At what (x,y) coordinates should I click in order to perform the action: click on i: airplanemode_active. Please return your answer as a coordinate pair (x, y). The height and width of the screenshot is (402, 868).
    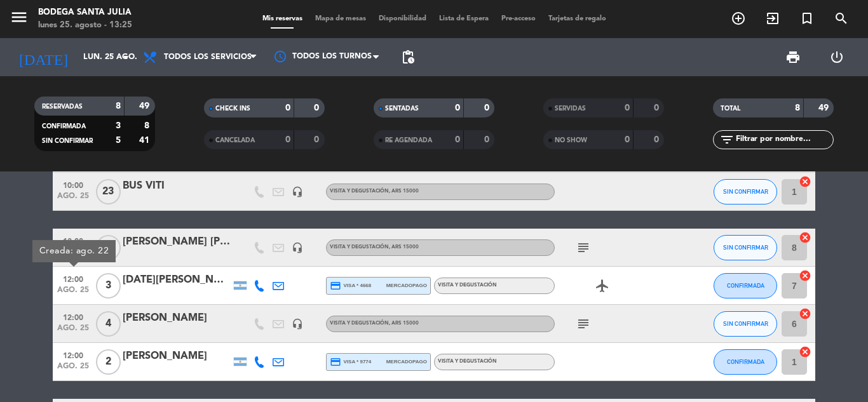
    Looking at the image, I should click on (602, 286).